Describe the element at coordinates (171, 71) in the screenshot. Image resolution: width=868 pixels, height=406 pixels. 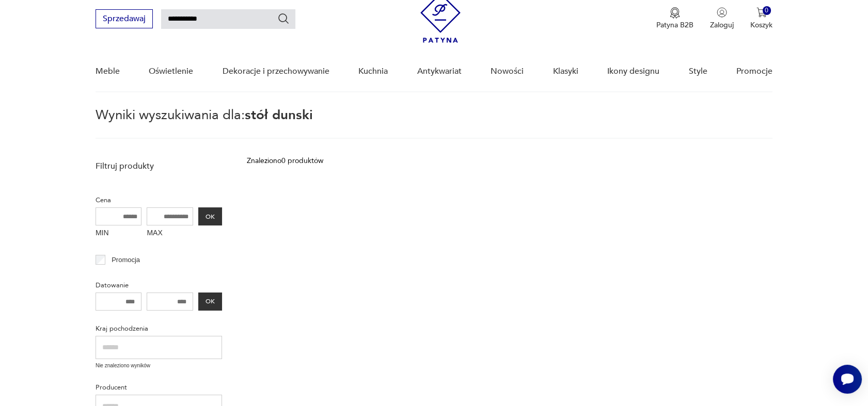
I see `a: Oświetlenie` at that location.